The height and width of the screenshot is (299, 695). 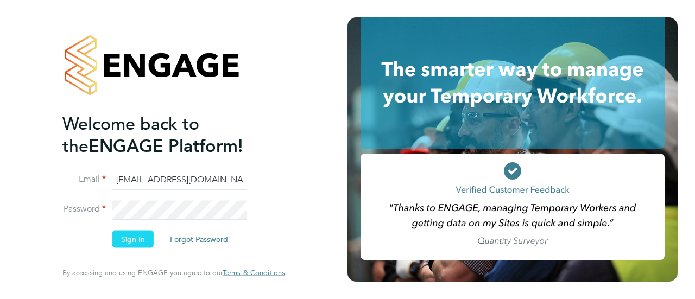 What do you see at coordinates (174, 272) in the screenshot?
I see `span: By accessing and using ENGAGE you agree to our` at bounding box center [174, 272].